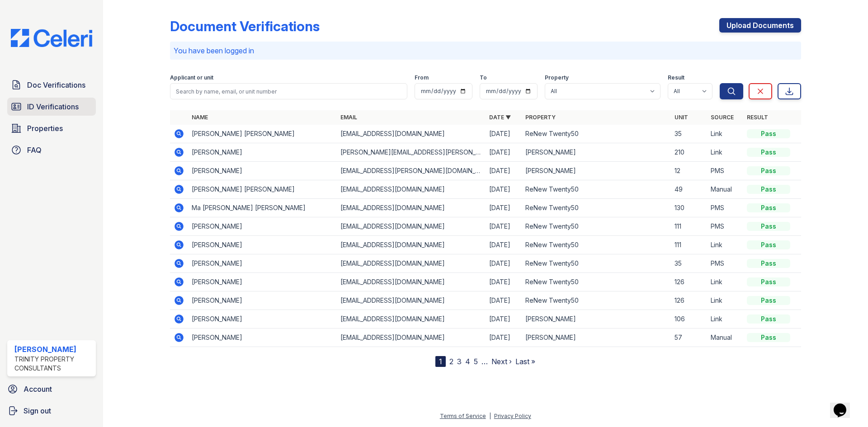 The image size is (868, 427). I want to click on a: Sign out, so click(51, 410).